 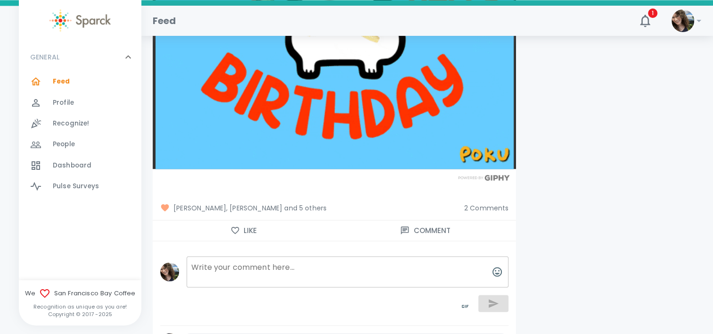 I want to click on a: Profile, so click(x=80, y=103).